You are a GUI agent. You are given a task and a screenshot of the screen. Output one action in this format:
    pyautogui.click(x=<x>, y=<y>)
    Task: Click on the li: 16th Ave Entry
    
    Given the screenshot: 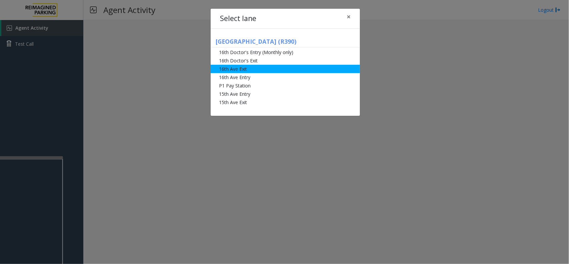 What is the action you would take?
    pyautogui.click(x=285, y=77)
    